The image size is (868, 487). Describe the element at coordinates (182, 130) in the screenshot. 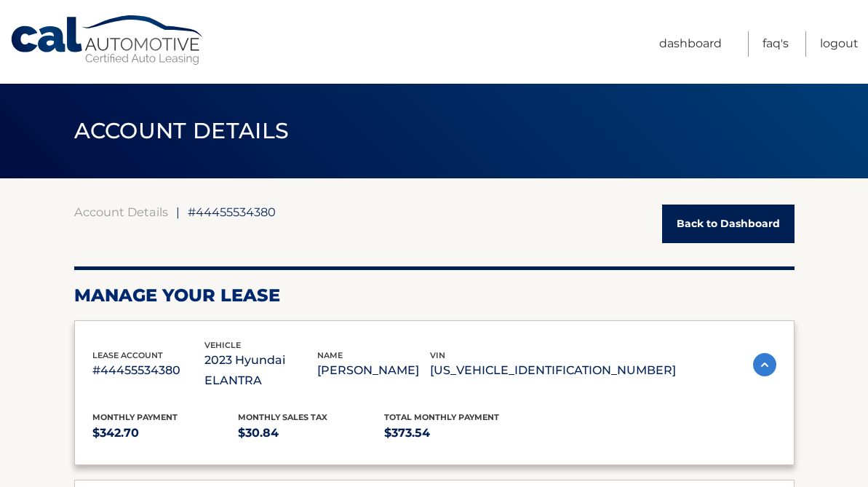

I see `span: ACCOUNT DETAILS` at that location.